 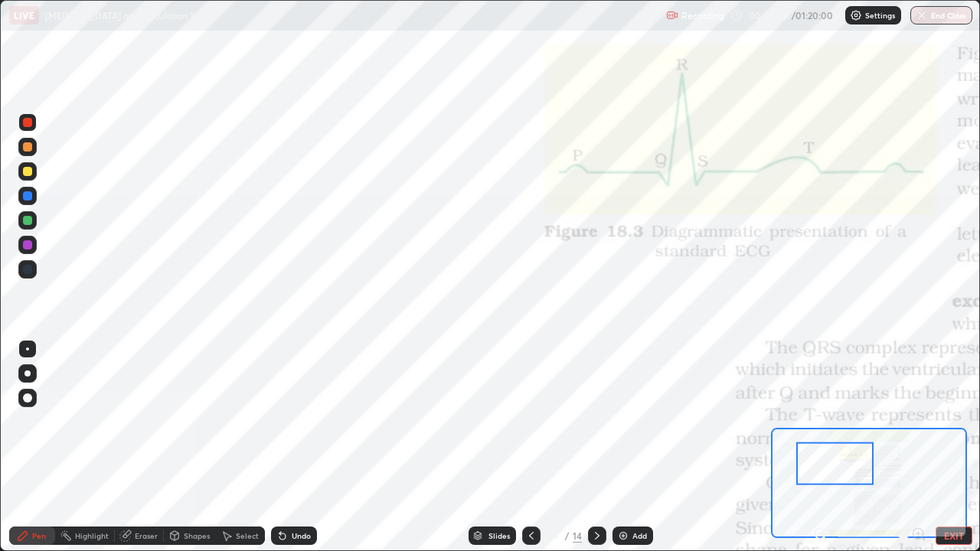 I want to click on div: Slides, so click(x=499, y=536).